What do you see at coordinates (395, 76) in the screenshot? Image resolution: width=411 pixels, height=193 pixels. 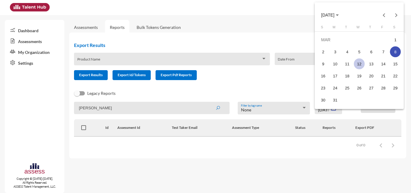 I see `td: March 22, 2025` at bounding box center [395, 76].